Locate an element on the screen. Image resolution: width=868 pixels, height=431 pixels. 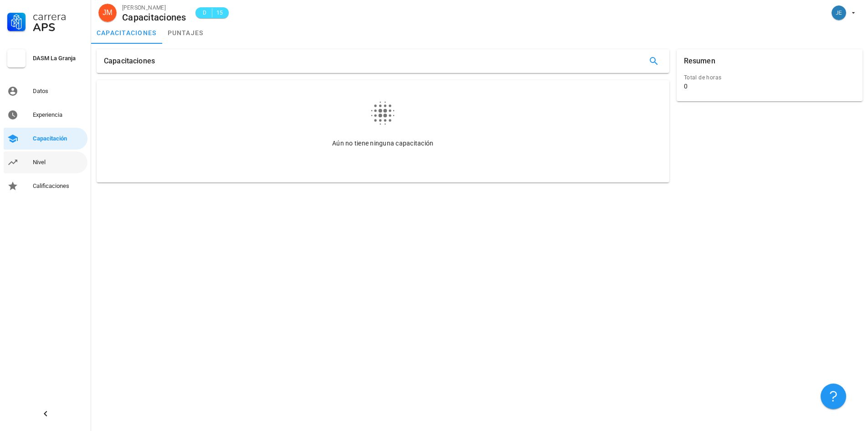
span: JM is located at coordinates (107, 13).